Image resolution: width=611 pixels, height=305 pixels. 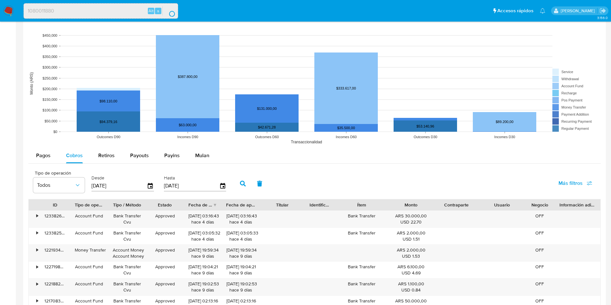 What do you see at coordinates (169, 11) in the screenshot?
I see `button: search-icon` at bounding box center [169, 11].